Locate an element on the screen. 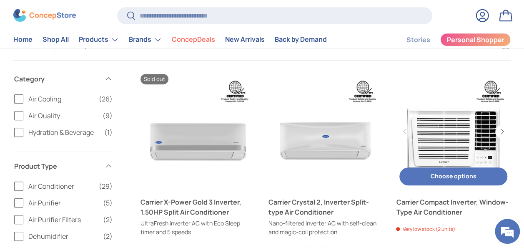 This screenshot has height=248, width=524. span: Featured is located at coordinates (107, 45).